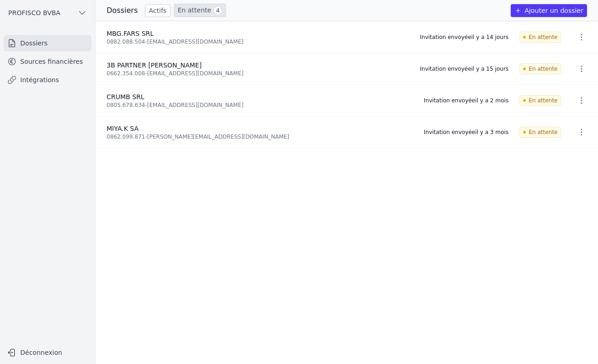 This screenshot has height=364, width=598. I want to click on div: Invitation envoyée il y a 14 jours, so click(464, 37).